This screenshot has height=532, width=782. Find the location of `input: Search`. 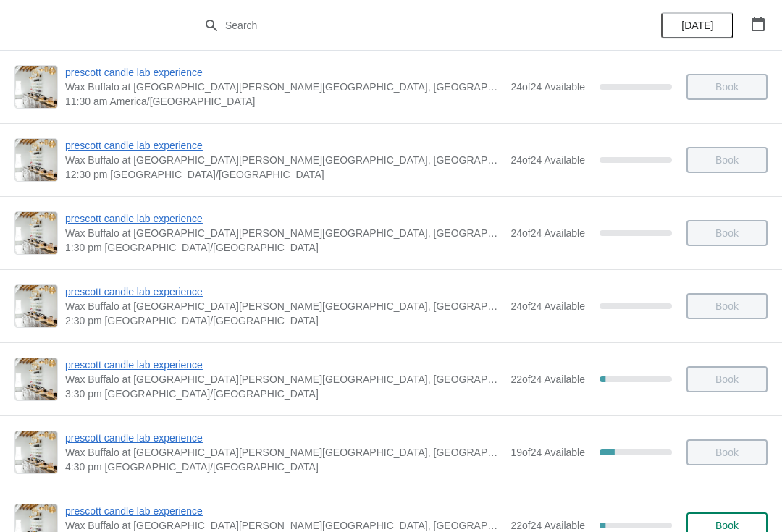

input: Search is located at coordinates (406, 25).